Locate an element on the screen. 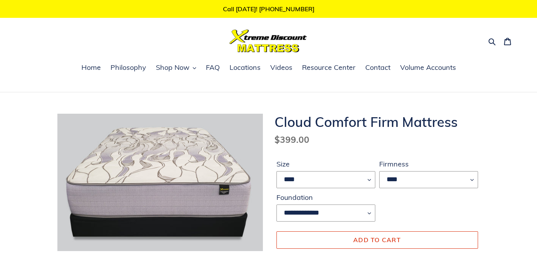  a: Contact is located at coordinates (378, 68).